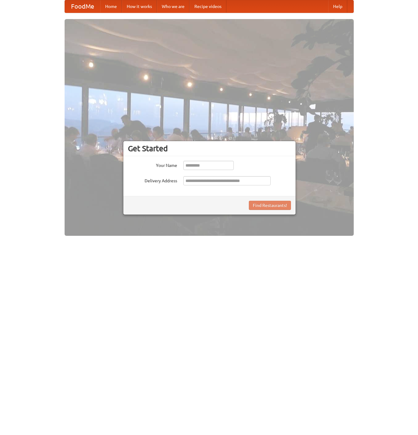 This screenshot has height=435, width=418. I want to click on a: FoodMe, so click(82, 6).